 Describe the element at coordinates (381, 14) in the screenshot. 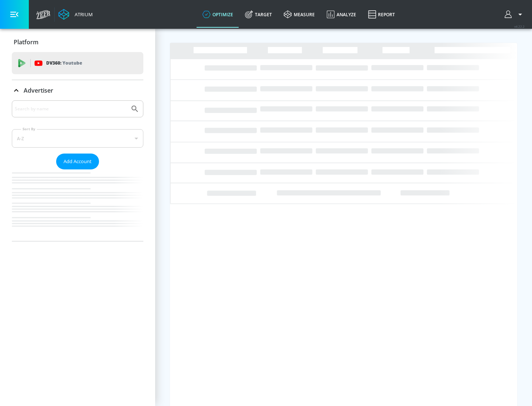

I see `a: Report` at that location.